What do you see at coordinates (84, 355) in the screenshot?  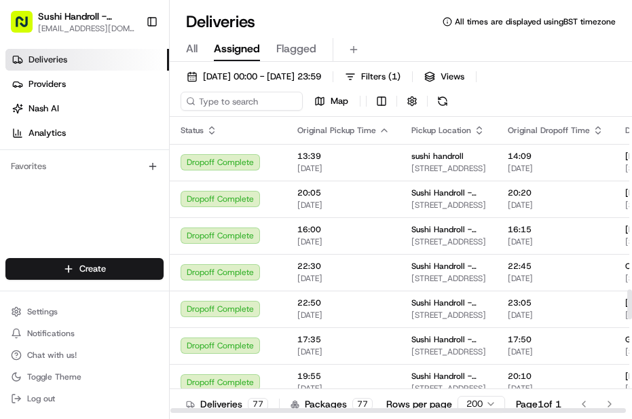 I see `button: Chat with us!` at bounding box center [84, 355].